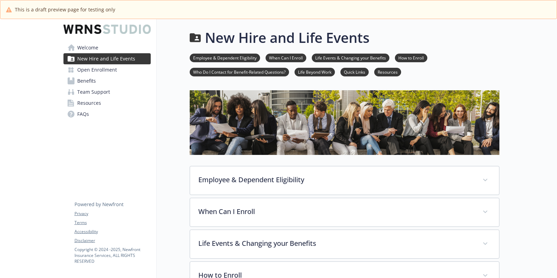  Describe the element at coordinates (94, 92) in the screenshot. I see `span: Team Support` at that location.